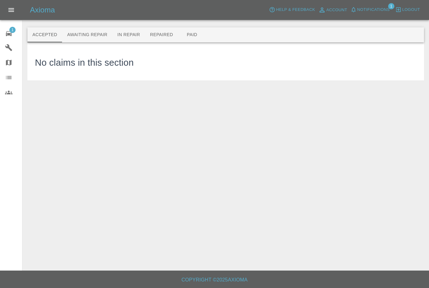  What do you see at coordinates (295, 10) in the screenshot?
I see `span: Help & Feedback` at bounding box center [295, 10].